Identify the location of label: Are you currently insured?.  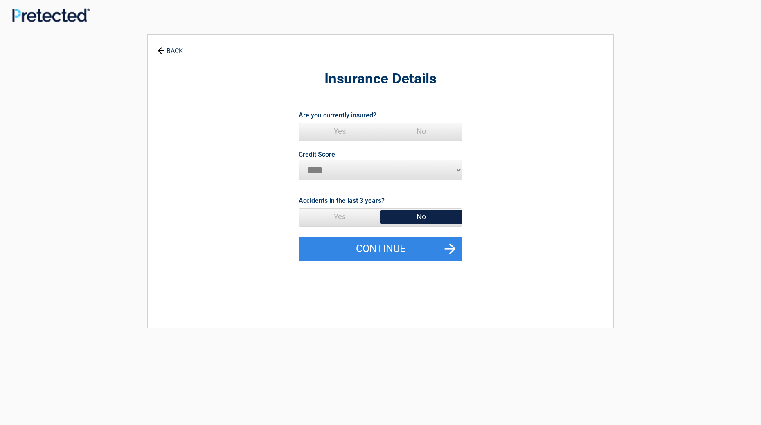
(338, 115).